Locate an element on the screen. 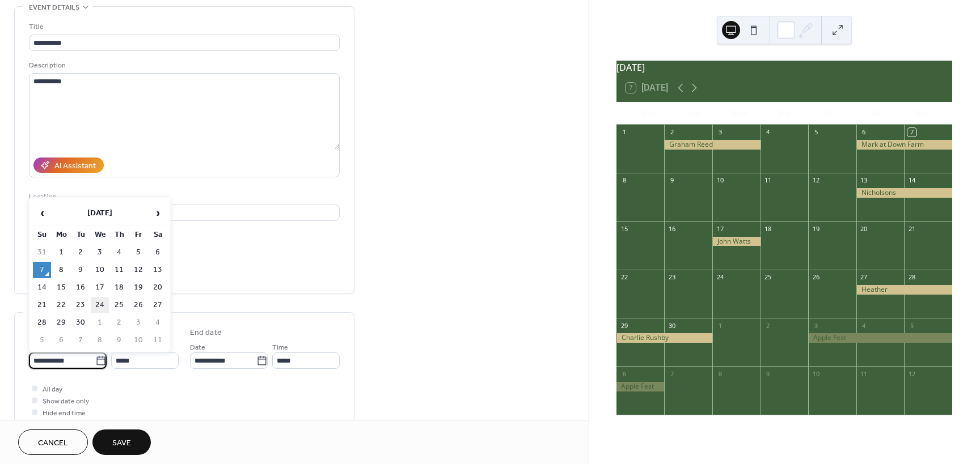 The image size is (980, 464). span: Time is located at coordinates (280, 348).